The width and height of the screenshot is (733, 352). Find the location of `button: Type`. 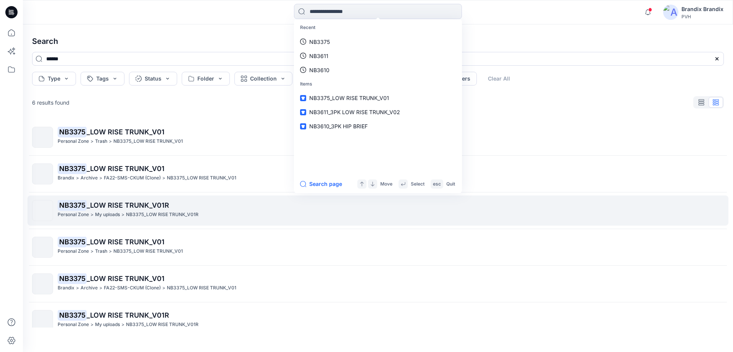

button: Type is located at coordinates (54, 79).